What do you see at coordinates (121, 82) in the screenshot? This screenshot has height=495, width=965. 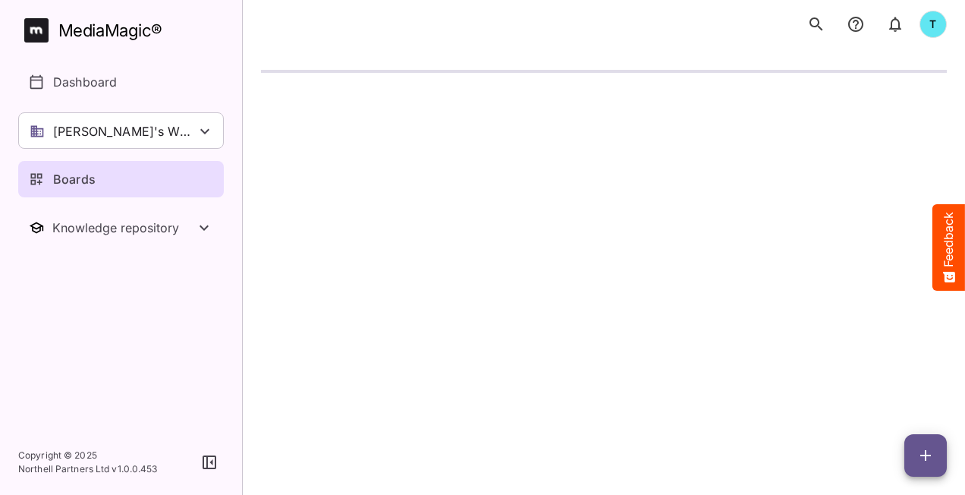 I see `a: Dashboard` at bounding box center [121, 82].